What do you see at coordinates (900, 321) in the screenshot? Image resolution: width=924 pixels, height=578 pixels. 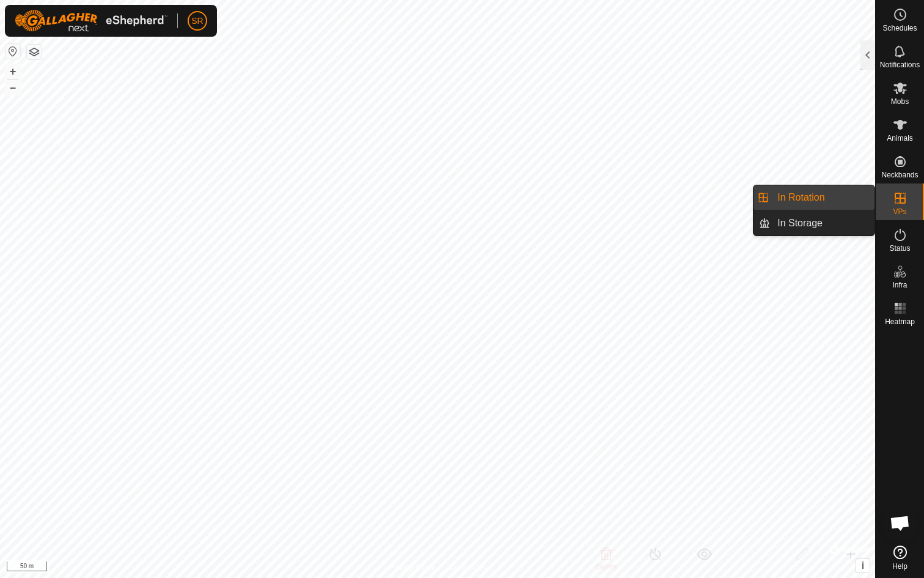 I see `span: Heatmap` at bounding box center [900, 321].